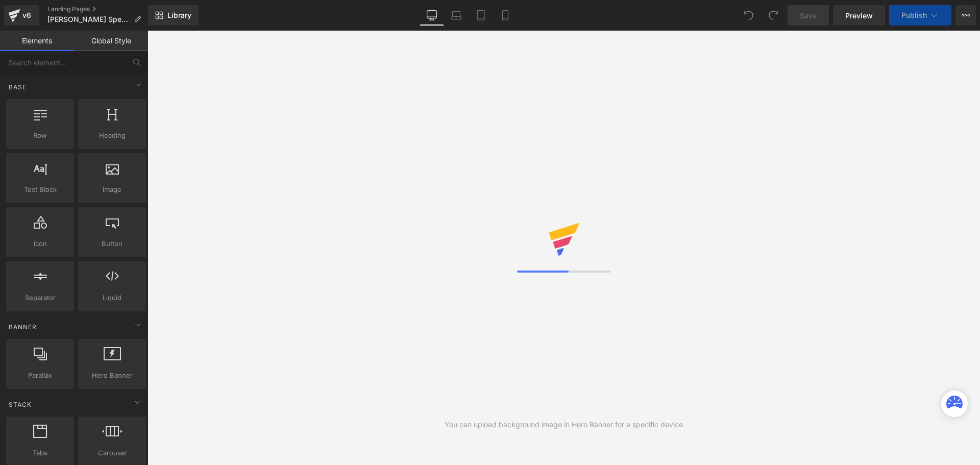 Image resolution: width=980 pixels, height=465 pixels. What do you see at coordinates (808, 16) in the screenshot?
I see `span: Save` at bounding box center [808, 16].